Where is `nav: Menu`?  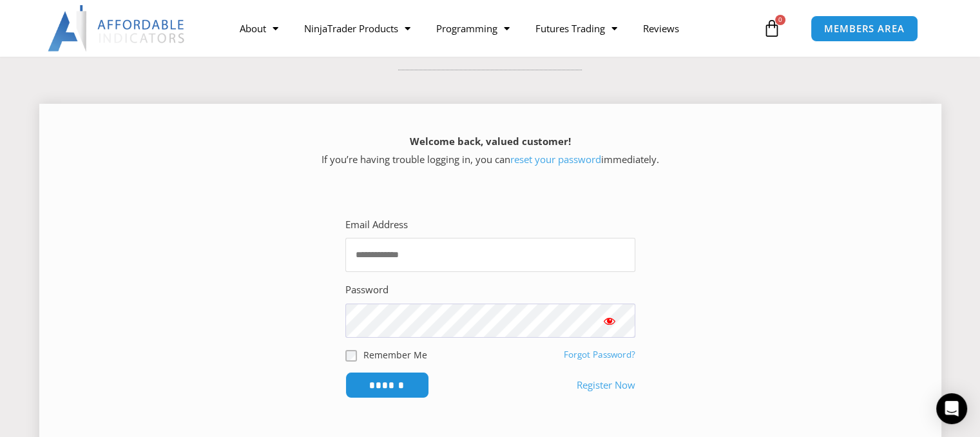 nav: Menu is located at coordinates (492, 28).